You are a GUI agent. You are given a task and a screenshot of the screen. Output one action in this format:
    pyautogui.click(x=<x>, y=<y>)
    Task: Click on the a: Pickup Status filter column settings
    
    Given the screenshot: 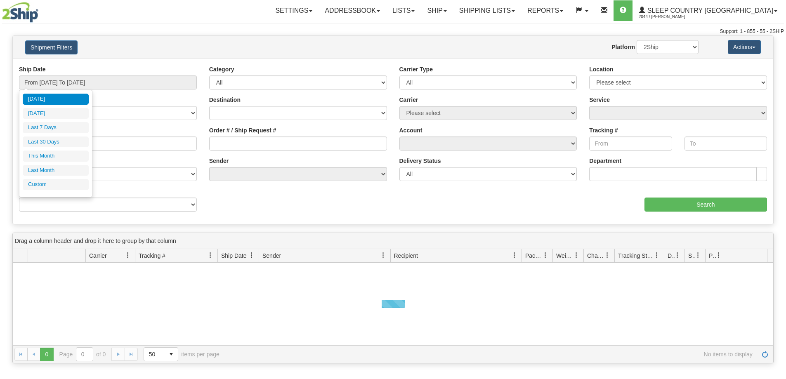 What is the action you would take?
    pyautogui.click(x=719, y=255)
    